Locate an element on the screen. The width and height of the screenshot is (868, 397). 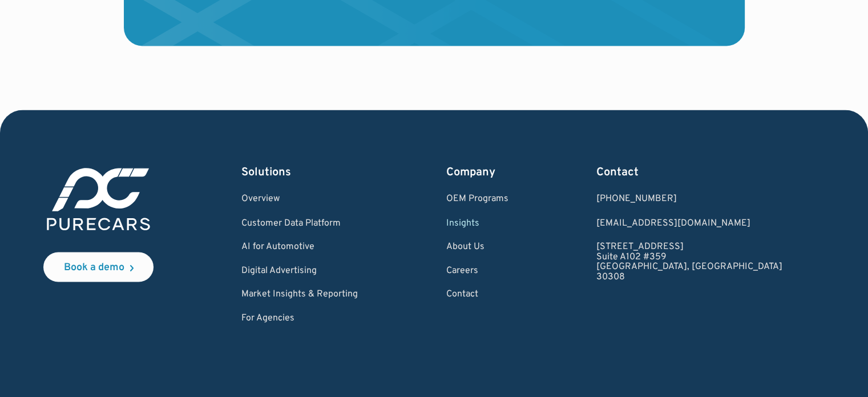
a: OEM Programs is located at coordinates (476, 200).